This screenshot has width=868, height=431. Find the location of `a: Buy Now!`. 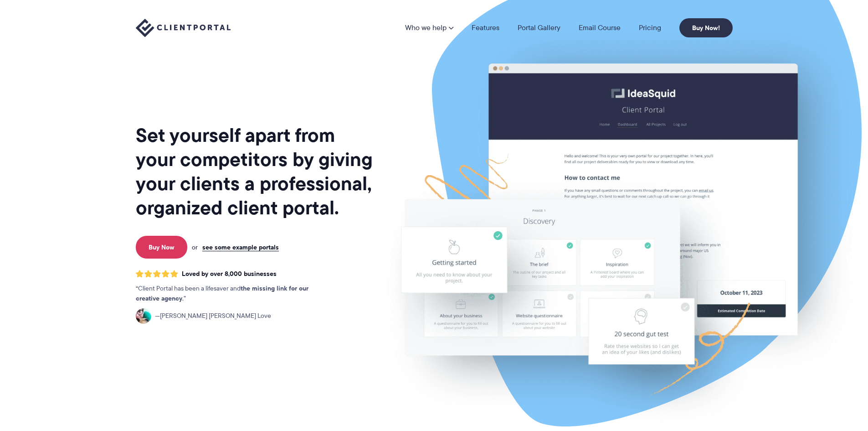

a: Buy Now! is located at coordinates (706, 28).